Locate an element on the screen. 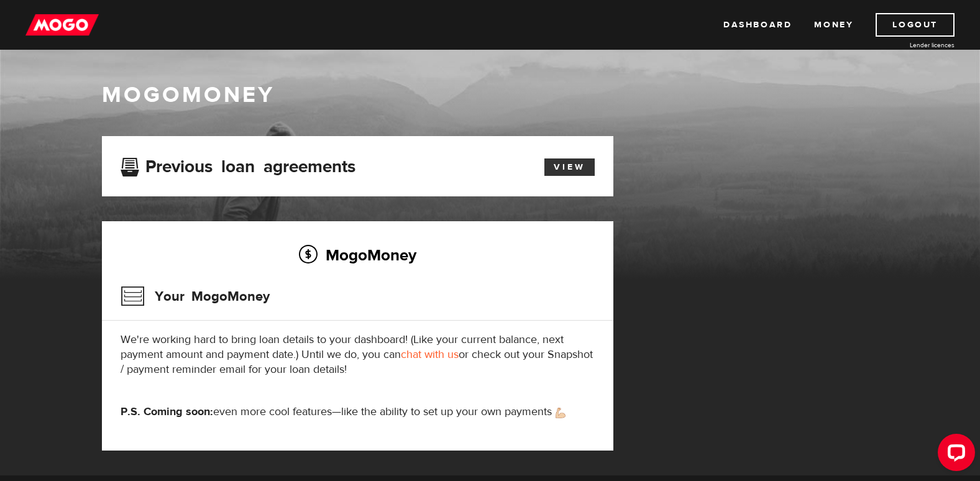 The height and width of the screenshot is (481, 980). button: Open LiveChat chat widget is located at coordinates (29, 24).